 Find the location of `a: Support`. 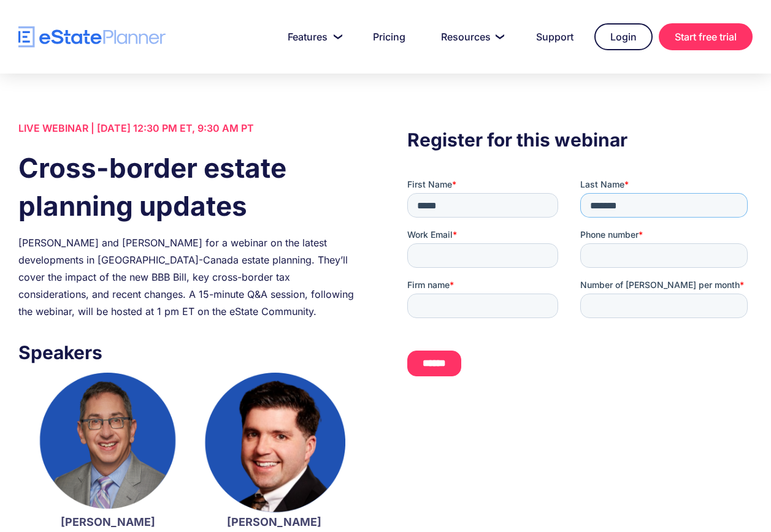

a: Support is located at coordinates (554, 37).